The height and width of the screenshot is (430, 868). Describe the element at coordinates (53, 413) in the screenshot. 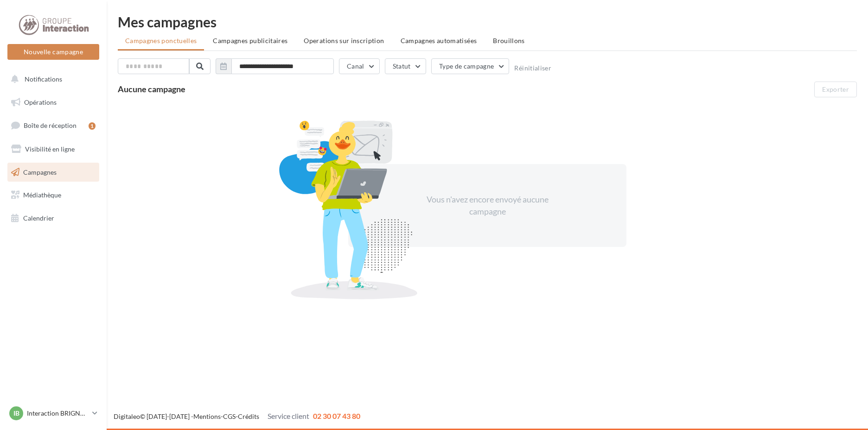

I see `a: IB Interaction BRIGNOLES` at that location.